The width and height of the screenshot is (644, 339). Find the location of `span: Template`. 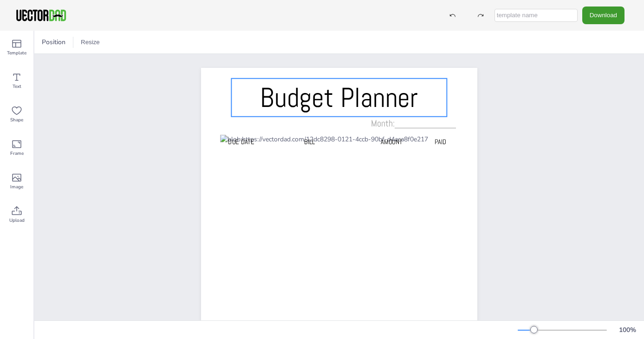

span: Template is located at coordinates (17, 53).